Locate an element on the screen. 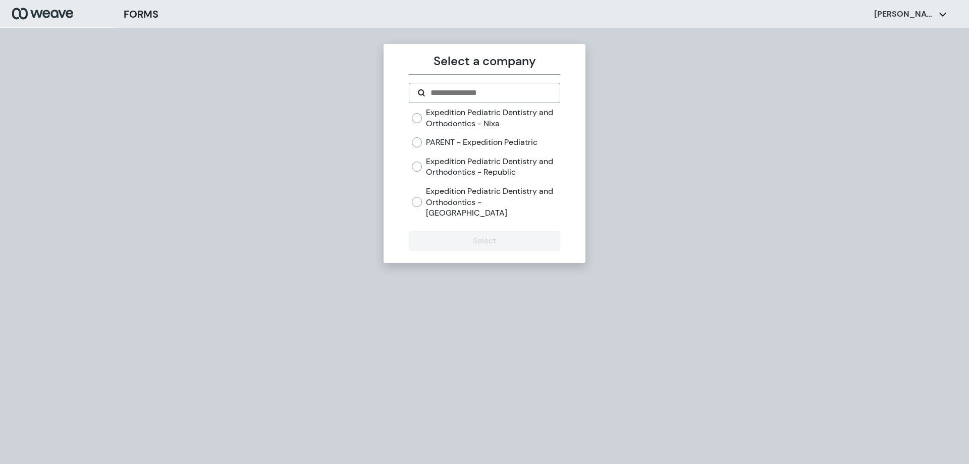 The image size is (969, 464). label: Expedition Pediatric Dentistry and Orthodontics - Nixa is located at coordinates (492, 118).